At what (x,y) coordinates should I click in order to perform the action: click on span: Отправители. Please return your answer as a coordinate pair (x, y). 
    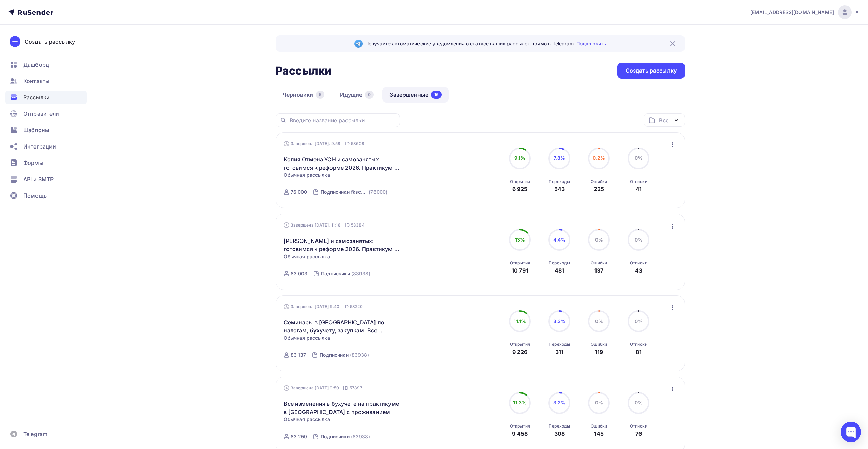
    Looking at the image, I should click on (41, 114).